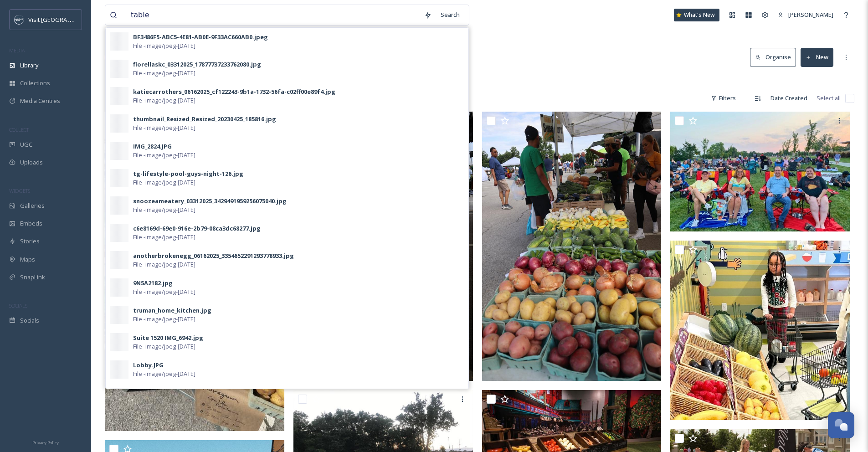 This screenshot has height=452, width=868. Describe the element at coordinates (29, 66) in the screenshot. I see `span: Library` at that location.